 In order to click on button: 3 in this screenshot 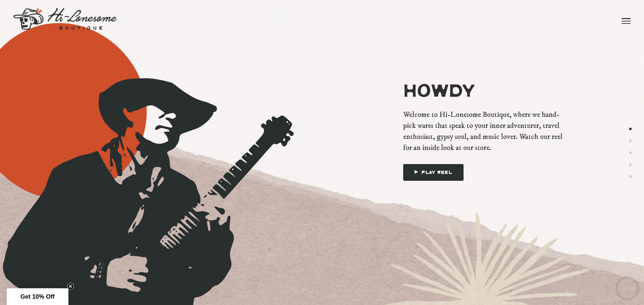, I will do `click(631, 152)`.